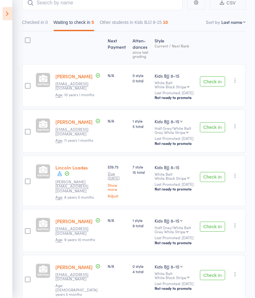  Describe the element at coordinates (141, 48) in the screenshot. I see `div: Atten­dances` at that location.